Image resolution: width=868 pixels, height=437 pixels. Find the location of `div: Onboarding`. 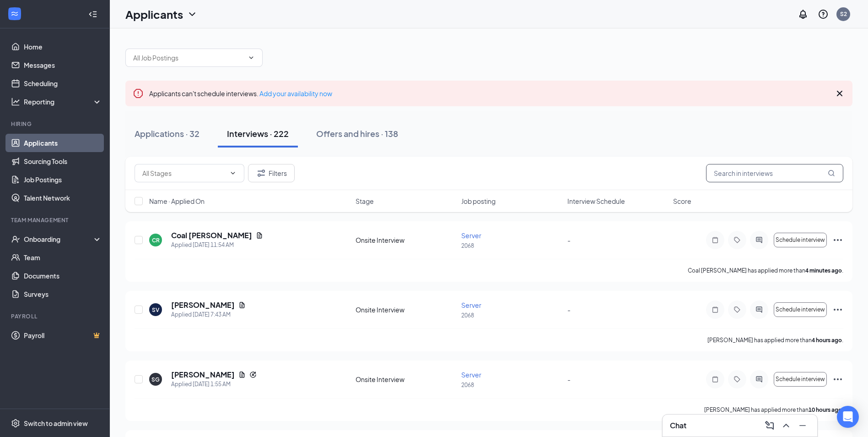

div: Onboarding is located at coordinates (59, 239).